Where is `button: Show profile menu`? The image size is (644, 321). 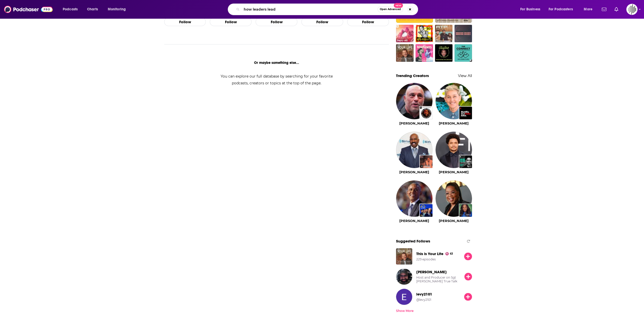 button: Show profile menu is located at coordinates (632, 9).